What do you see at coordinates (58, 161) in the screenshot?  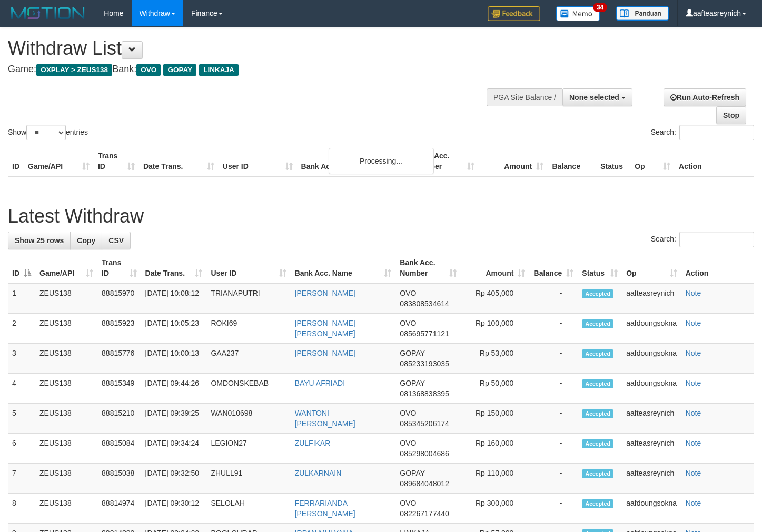 I see `th: Game/API` at bounding box center [58, 161].